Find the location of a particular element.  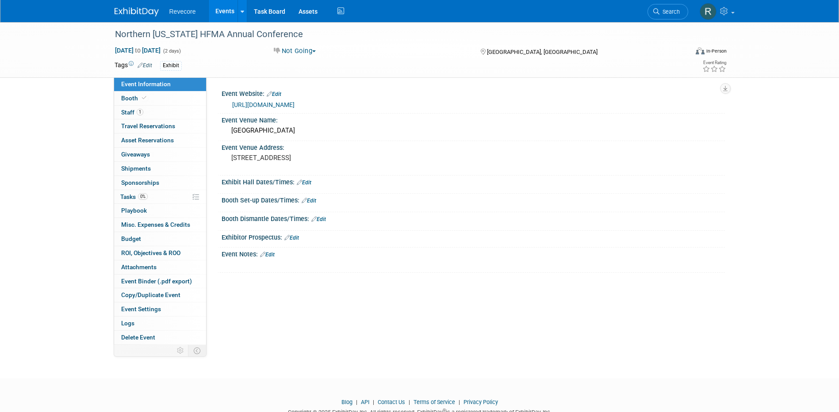

a: Sponsorships is located at coordinates (160, 183).